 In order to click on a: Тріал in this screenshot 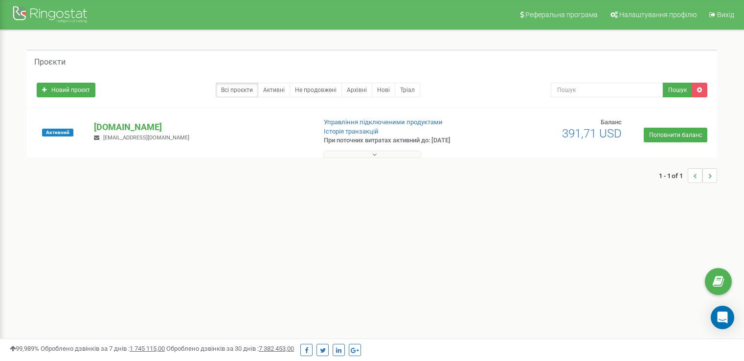, I will do `click(407, 90)`.